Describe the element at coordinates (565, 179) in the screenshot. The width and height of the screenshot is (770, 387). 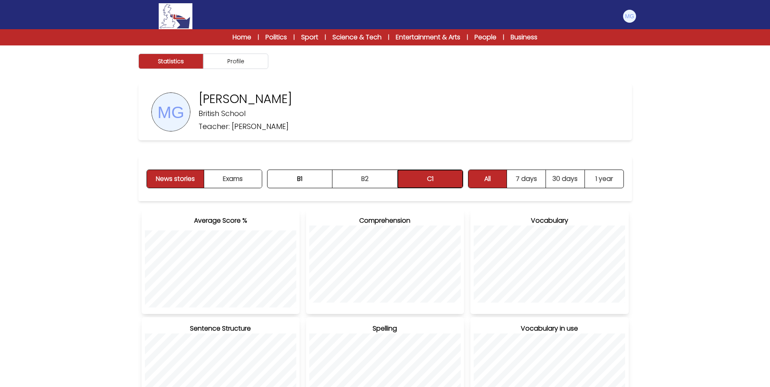
I see `button: 30 days` at that location.